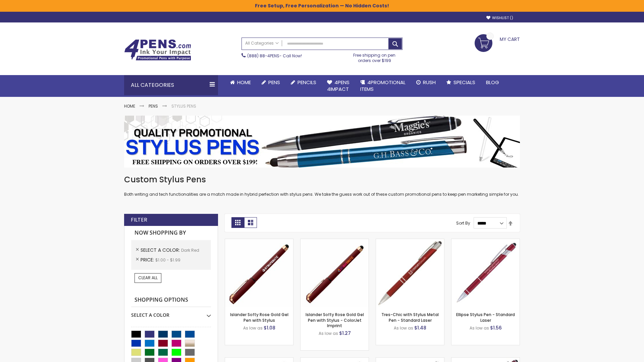 The height and width of the screenshot is (362, 644). I want to click on div: Select A Color, so click(171, 312).